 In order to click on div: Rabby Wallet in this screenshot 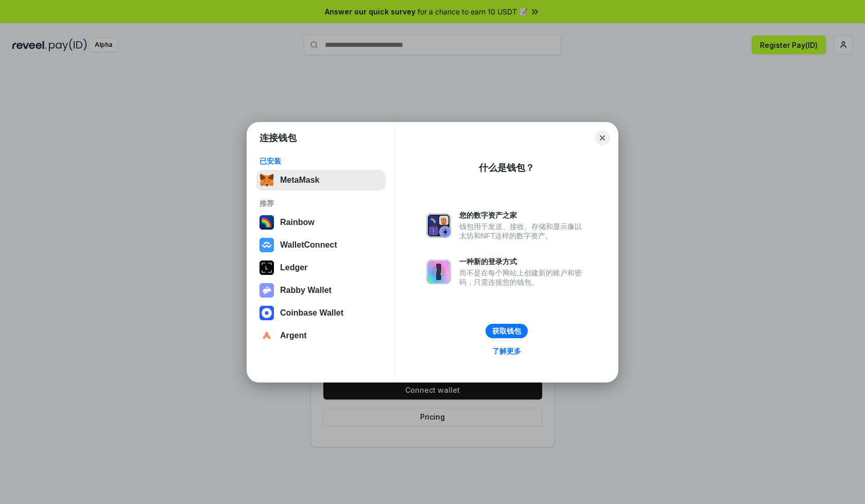, I will do `click(306, 290)`.